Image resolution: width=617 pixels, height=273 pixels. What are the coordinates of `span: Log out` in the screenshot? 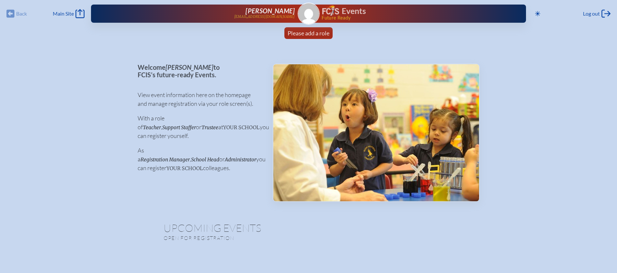 It's located at (592, 14).